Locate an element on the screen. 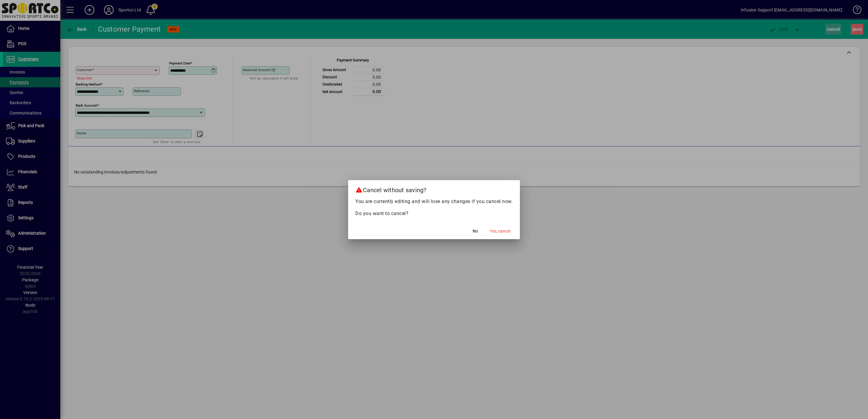 The height and width of the screenshot is (419, 868). p: You are currently editing and will lose any changes if you cancel now. is located at coordinates (434, 201).